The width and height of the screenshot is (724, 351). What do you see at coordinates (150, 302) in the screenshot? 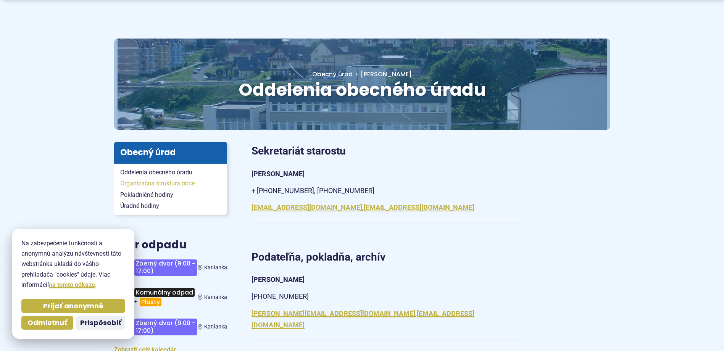
I see `span: Plasty` at bounding box center [150, 302].